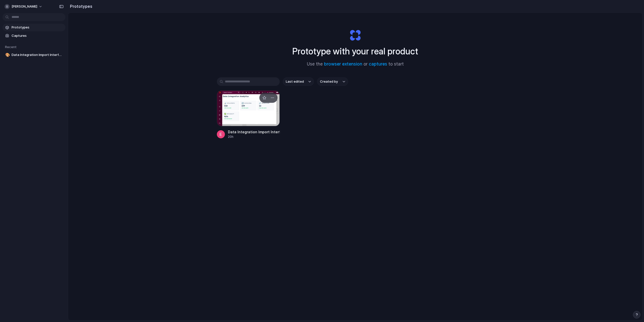 The height and width of the screenshot is (322, 644). I want to click on span: Data Integration Import Interface Enhancement, so click(37, 55).